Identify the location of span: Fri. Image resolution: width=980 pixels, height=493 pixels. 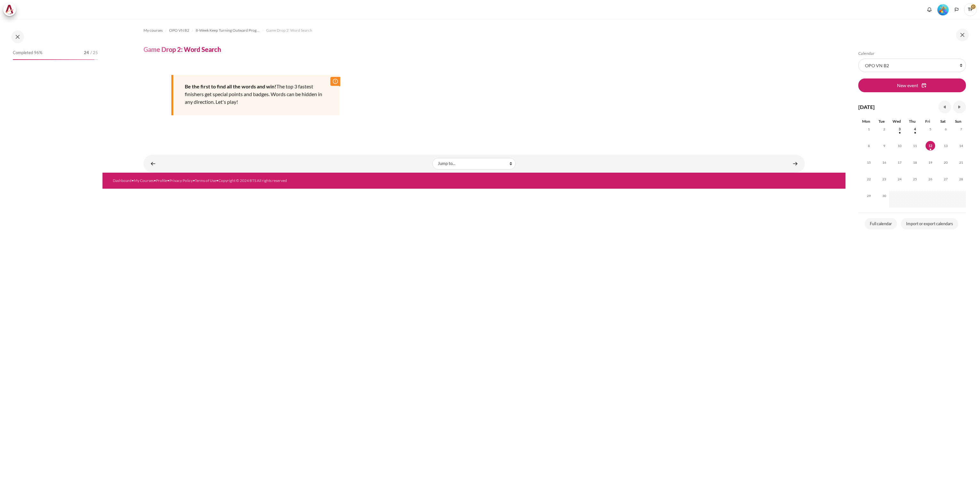
(927, 121).